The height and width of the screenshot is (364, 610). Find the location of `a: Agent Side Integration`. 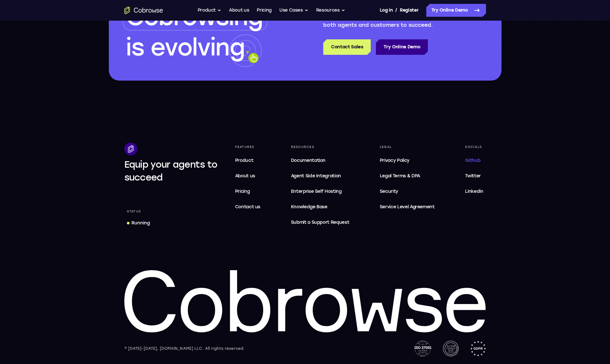

a: Agent Side Integration is located at coordinates (320, 176).